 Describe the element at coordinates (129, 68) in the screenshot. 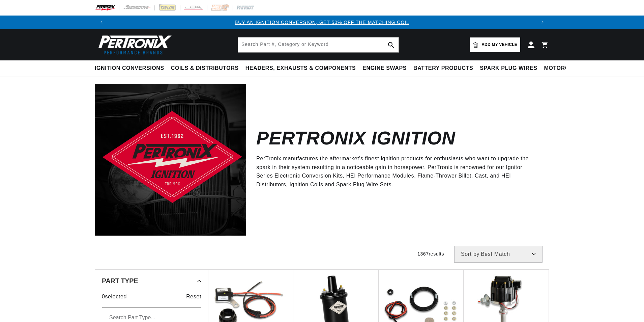

I see `span: Ignition Conversions` at that location.